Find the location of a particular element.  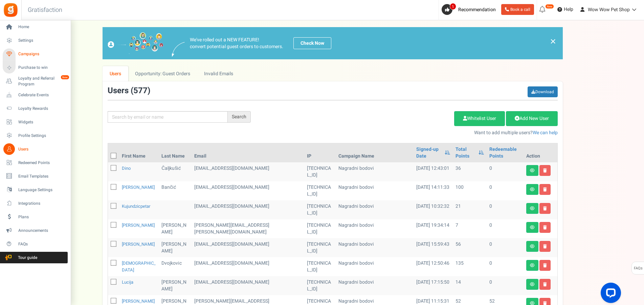

td: 7 is located at coordinates (470, 228).